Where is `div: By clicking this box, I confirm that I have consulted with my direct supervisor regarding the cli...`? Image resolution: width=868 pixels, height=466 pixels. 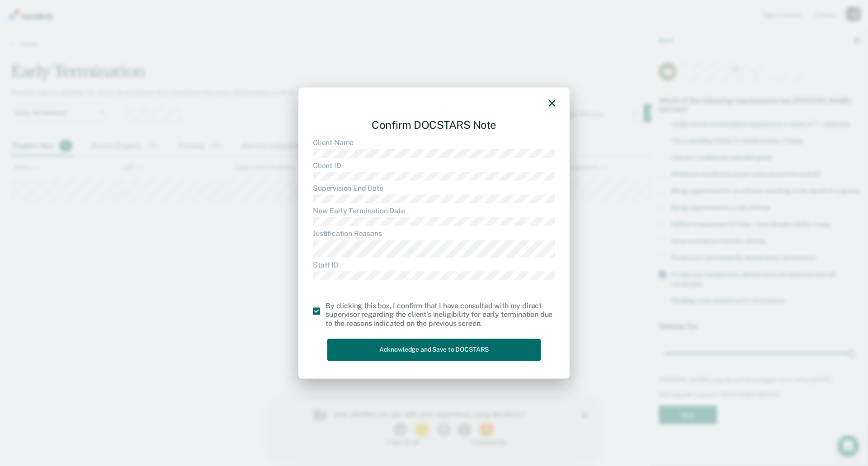 div: By clicking this box, I confirm that I have consulted with my direct supervisor regarding the cli... is located at coordinates (440, 315).